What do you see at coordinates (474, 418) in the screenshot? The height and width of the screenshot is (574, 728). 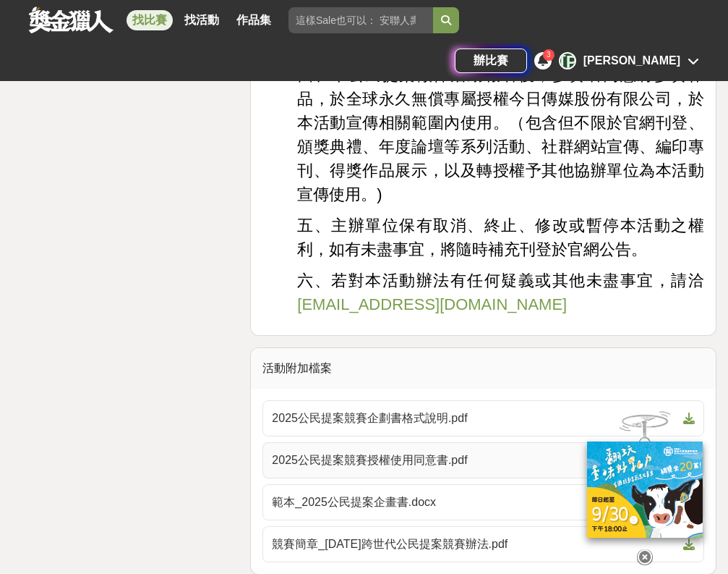 I see `span: 2025公民提案競賽企劃書格式說明.pdf` at bounding box center [474, 418].